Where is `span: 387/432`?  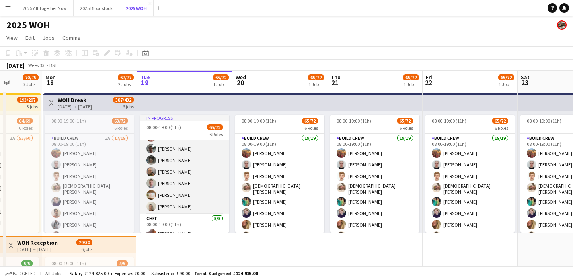
span: 387/432 is located at coordinates (123, 99).